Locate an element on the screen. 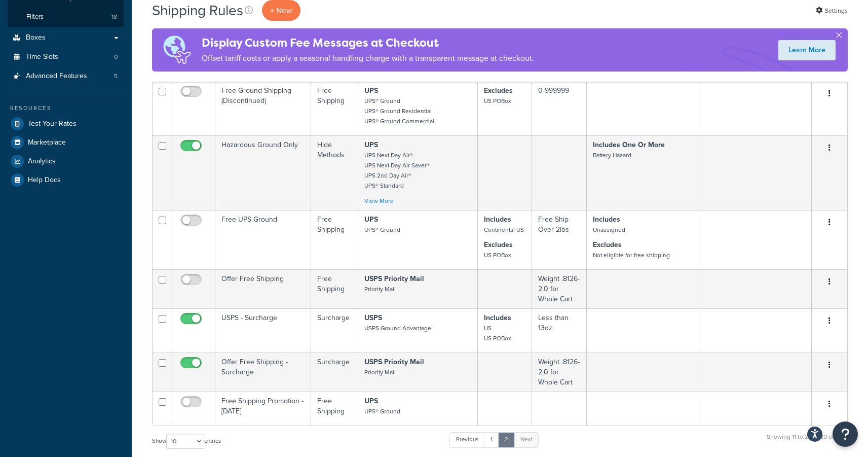 The height and width of the screenshot is (457, 868). li: Time Slots is located at coordinates (66, 57).